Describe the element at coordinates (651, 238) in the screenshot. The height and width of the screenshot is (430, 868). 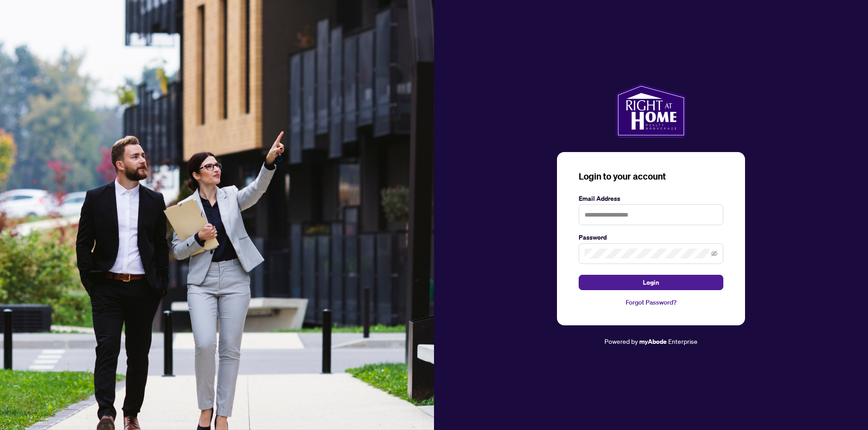
I see `label: Password` at that location.